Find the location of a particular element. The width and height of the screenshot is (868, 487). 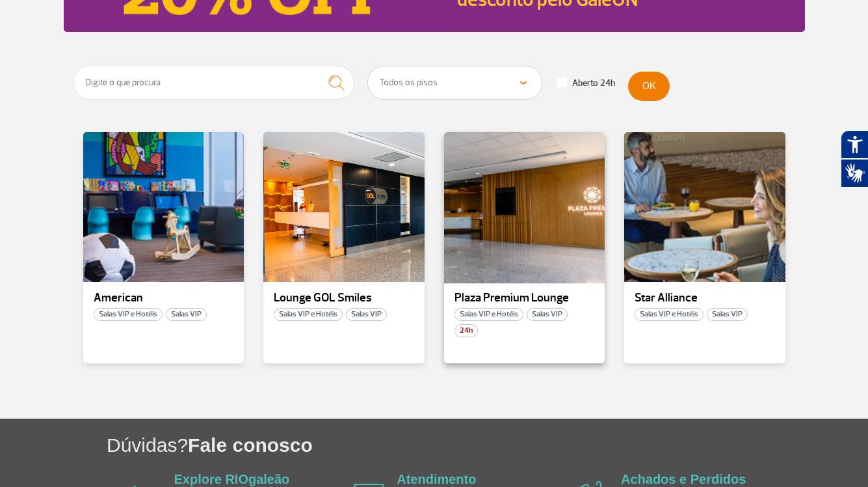

p: American is located at coordinates (164, 298).